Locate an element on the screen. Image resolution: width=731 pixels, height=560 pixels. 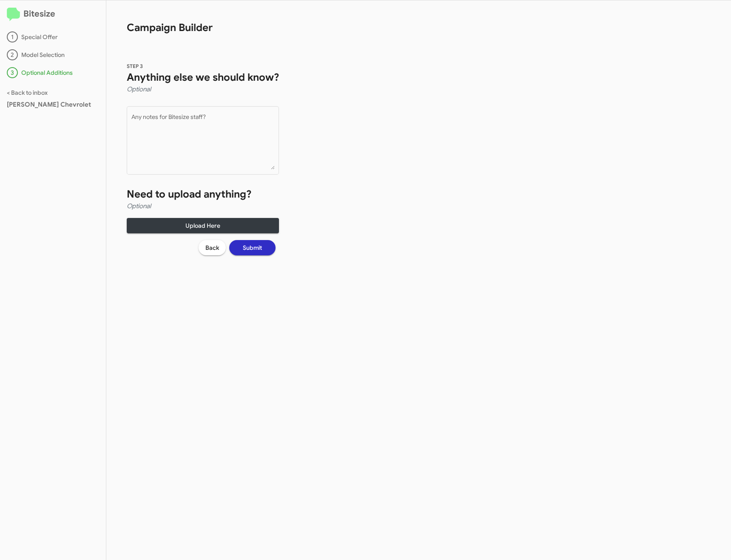
div: Model Selection is located at coordinates (53, 55).